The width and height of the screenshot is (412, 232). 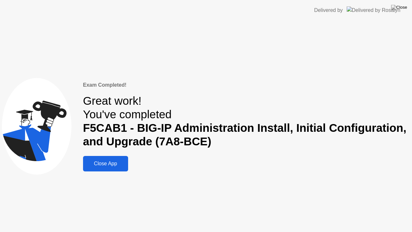 I want to click on b: F5CAB1 - BIG-IP Administration Install, Initial Configuration, and Upgrade (7A8-BCE), so click(x=245, y=134).